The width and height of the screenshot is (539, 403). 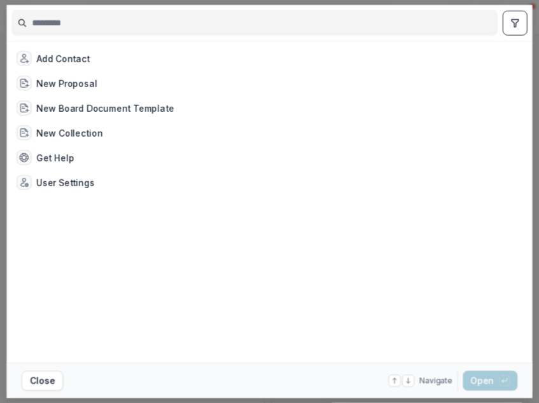 I want to click on span: Navigate, so click(x=436, y=381).